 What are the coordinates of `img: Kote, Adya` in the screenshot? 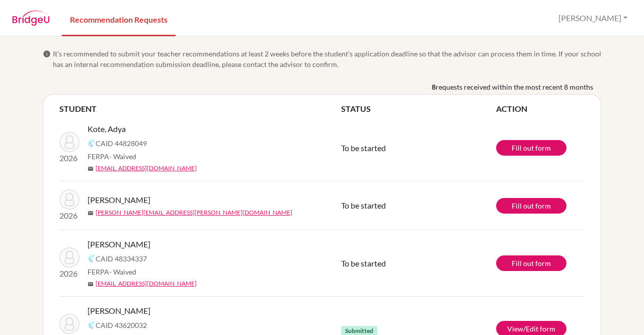 It's located at (69, 142).